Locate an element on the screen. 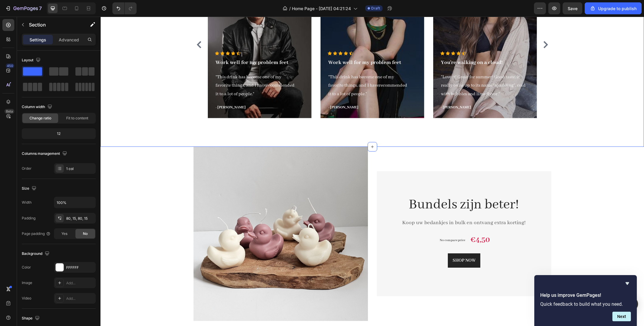  div: FFFFFF is located at coordinates (80, 268).